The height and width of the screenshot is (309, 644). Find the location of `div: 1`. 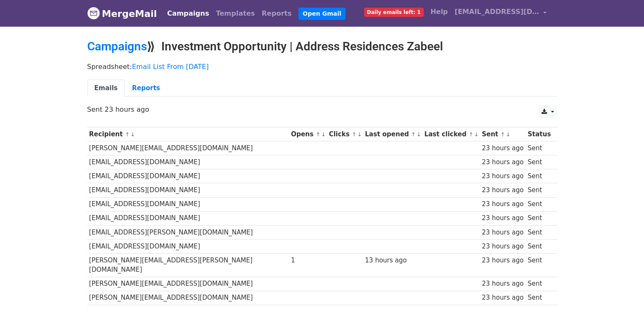

div: 1 is located at coordinates (308, 260).